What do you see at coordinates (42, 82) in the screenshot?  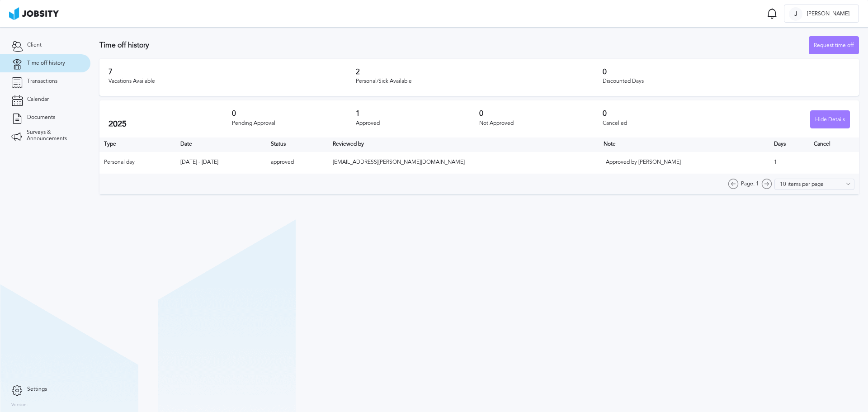 I see `span: Transactions` at bounding box center [42, 82].